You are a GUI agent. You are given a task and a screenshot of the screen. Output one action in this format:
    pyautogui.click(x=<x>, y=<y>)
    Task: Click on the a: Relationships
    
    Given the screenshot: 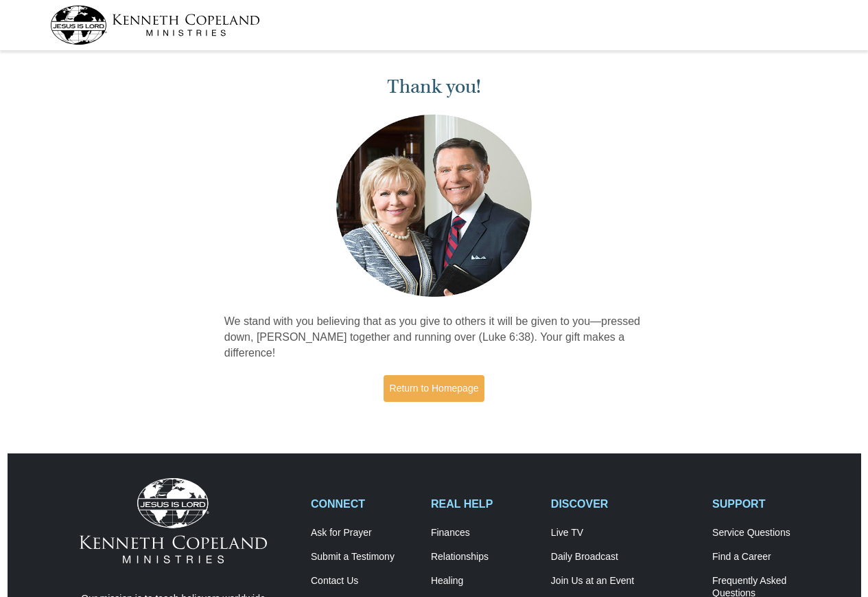 What is the action you would take?
    pyautogui.click(x=484, y=558)
    